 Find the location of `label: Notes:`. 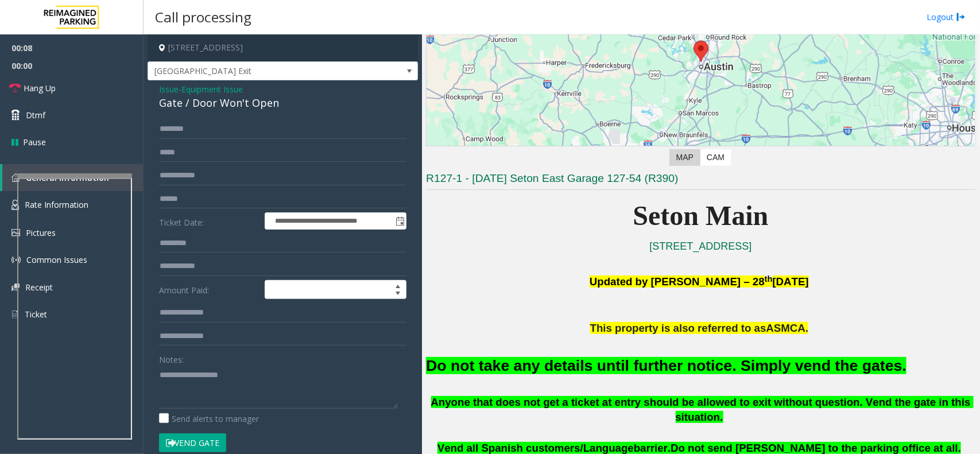

label: Notes: is located at coordinates (171, 357).